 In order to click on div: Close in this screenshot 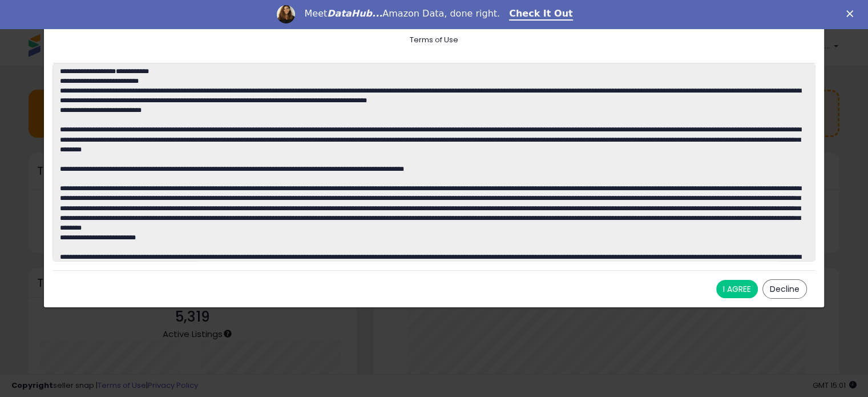, I will do `click(852, 14)`.